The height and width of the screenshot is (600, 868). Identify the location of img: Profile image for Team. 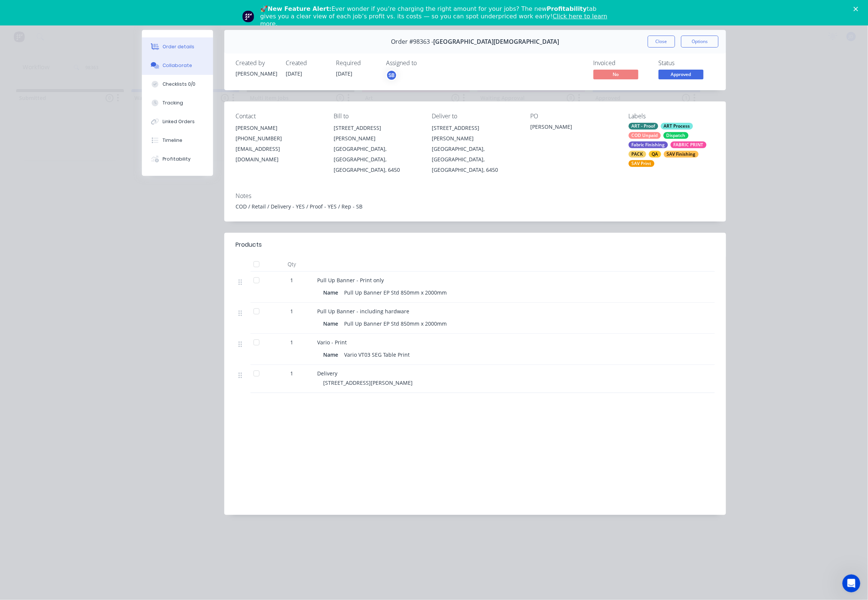
(248, 16).